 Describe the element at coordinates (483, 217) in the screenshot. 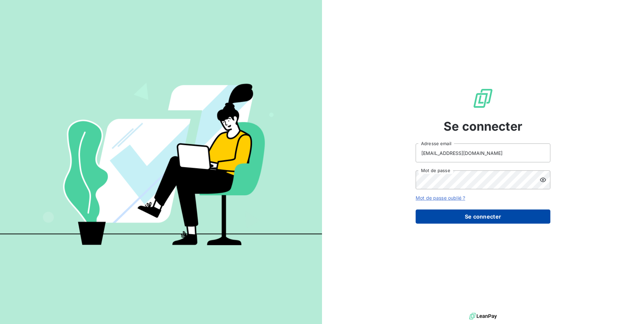

I see `button: Se connecter` at that location.